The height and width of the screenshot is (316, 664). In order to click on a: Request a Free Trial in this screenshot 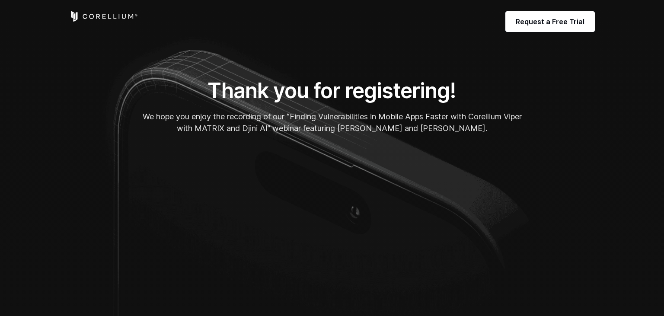, I will do `click(550, 22)`.